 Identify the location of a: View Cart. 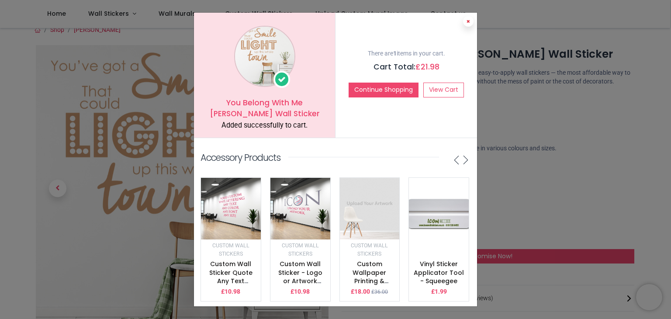
(444, 90).